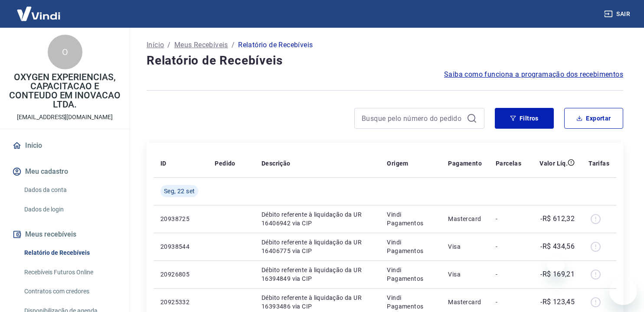  I want to click on p: Pagamento, so click(464, 164).